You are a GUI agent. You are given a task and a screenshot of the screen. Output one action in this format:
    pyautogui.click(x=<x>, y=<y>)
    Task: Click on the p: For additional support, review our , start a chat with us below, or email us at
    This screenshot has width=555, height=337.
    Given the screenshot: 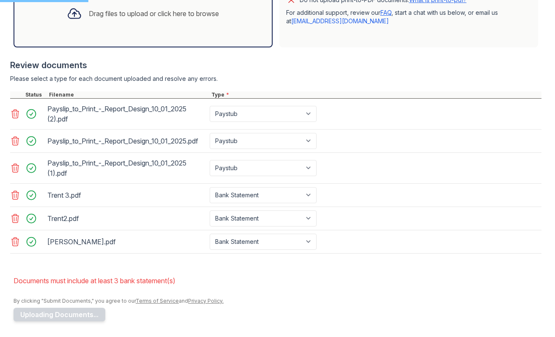 What is the action you would take?
    pyautogui.click(x=409, y=17)
    